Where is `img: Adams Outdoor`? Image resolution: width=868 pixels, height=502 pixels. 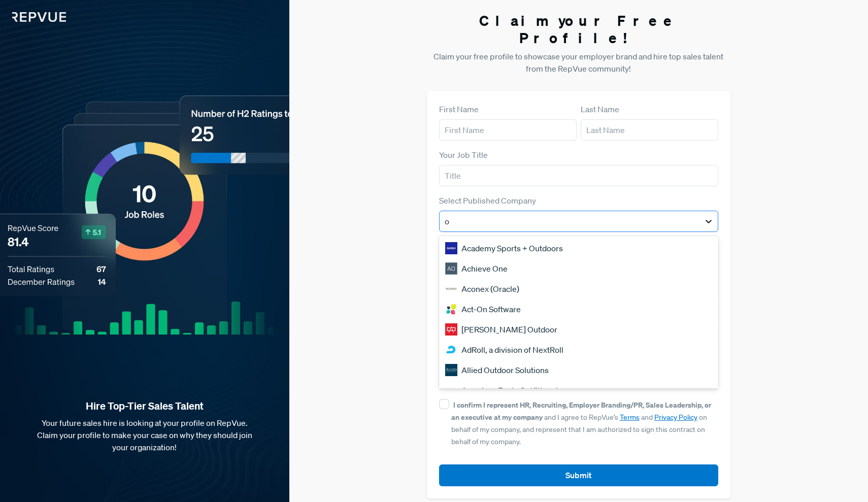
img: Adams Outdoor is located at coordinates (451, 330).